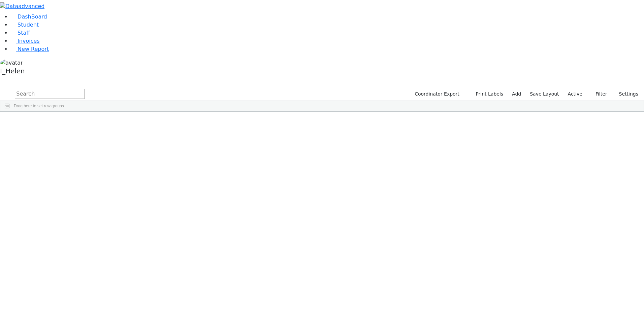 This screenshot has height=321, width=644. Describe the element at coordinates (599, 94) in the screenshot. I see `button: Filter` at that location.